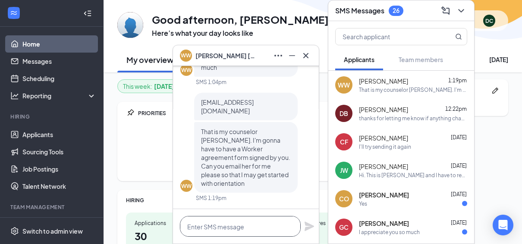  I want to click on h2: My overview, so click(150, 60).